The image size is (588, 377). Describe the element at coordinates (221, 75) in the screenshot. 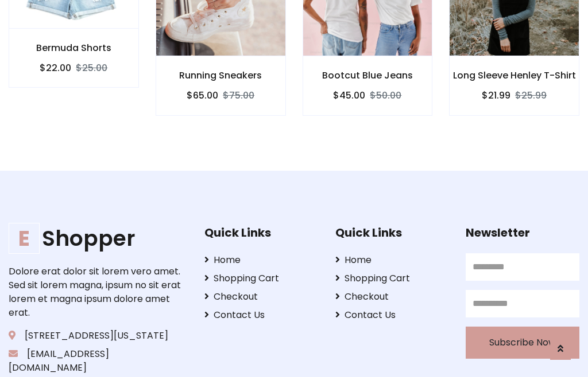

I see `h6: Running Sneakers` at that location.